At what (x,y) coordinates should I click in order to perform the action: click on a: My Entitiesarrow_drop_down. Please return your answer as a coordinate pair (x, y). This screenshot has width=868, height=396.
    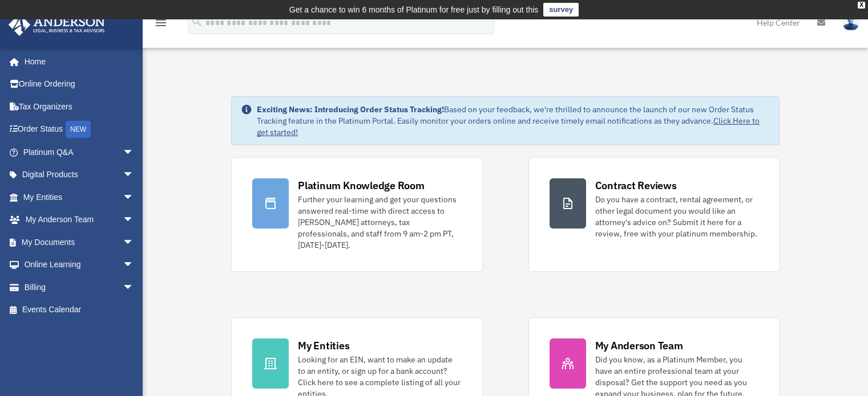
    Looking at the image, I should click on (79, 197).